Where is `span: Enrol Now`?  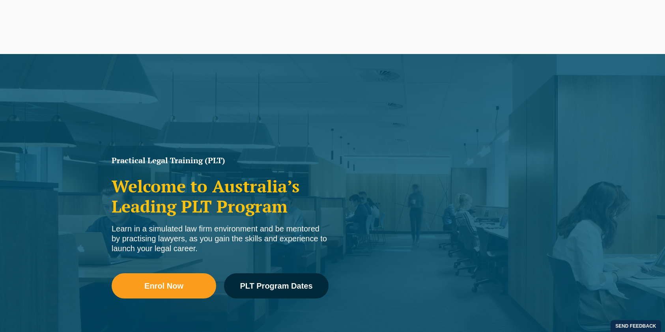
span: Enrol Now is located at coordinates (164, 286).